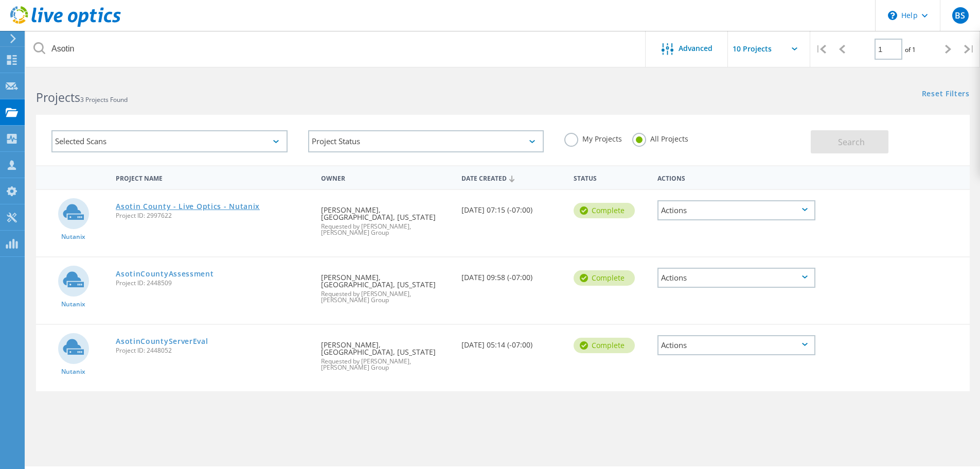 The height and width of the screenshot is (469, 980). I want to click on a: Reset Filters, so click(946, 94).